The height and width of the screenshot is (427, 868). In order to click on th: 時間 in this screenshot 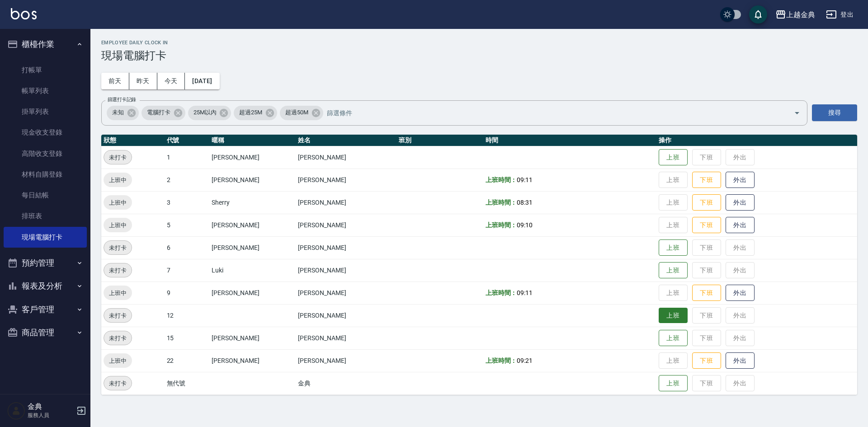, I will do `click(570, 140)`.